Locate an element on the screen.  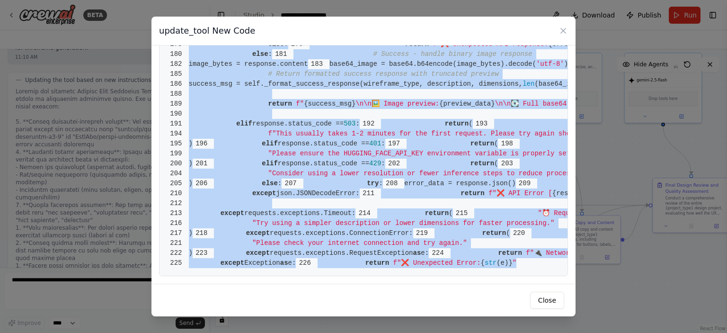
span: 203 is located at coordinates (509, 163).